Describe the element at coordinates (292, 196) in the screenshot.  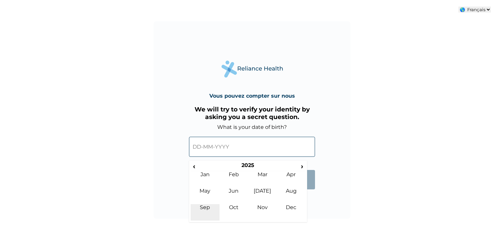
I see `td: Aug` at that location.